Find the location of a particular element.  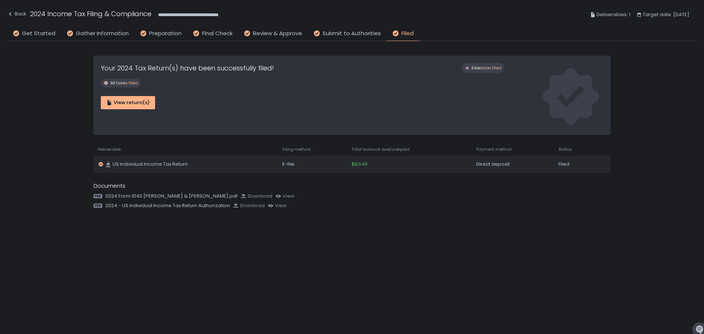

span: Direct deposit is located at coordinates (493, 164).